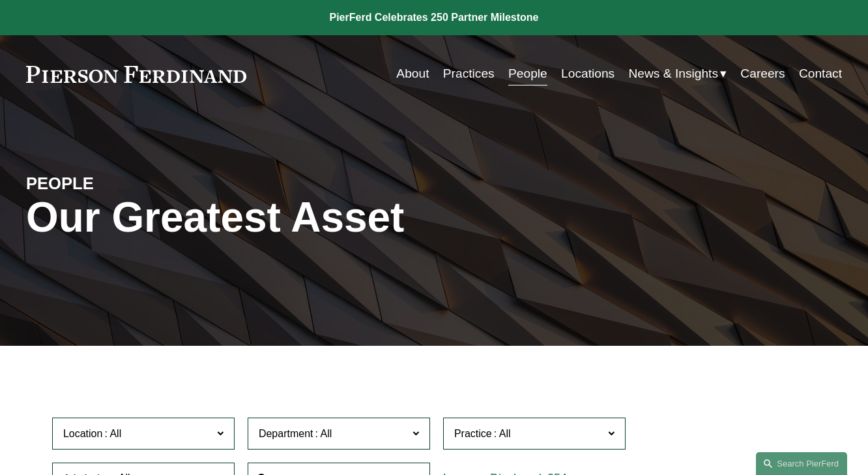  I want to click on a: folder dropdown, so click(677, 74).